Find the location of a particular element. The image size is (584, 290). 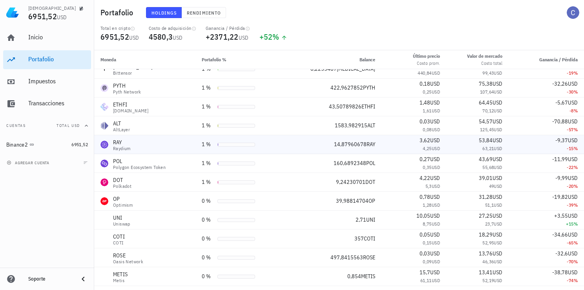

div: -19 is located at coordinates (546, 73).